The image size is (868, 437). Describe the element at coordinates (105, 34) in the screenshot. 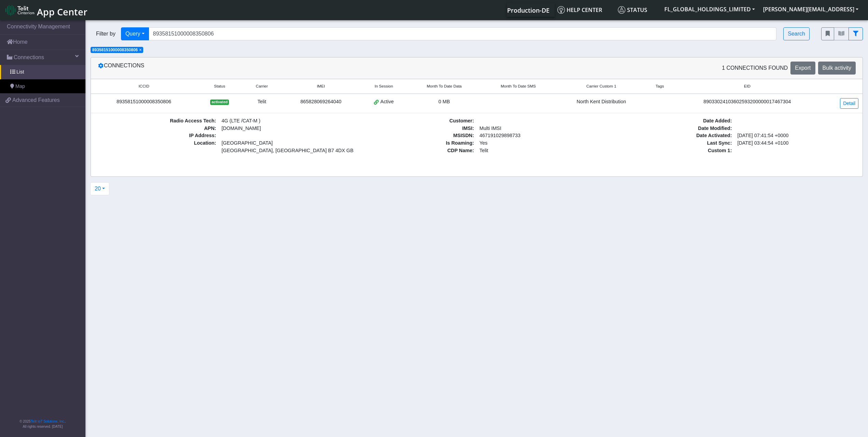

I see `span: Filter by` at that location.